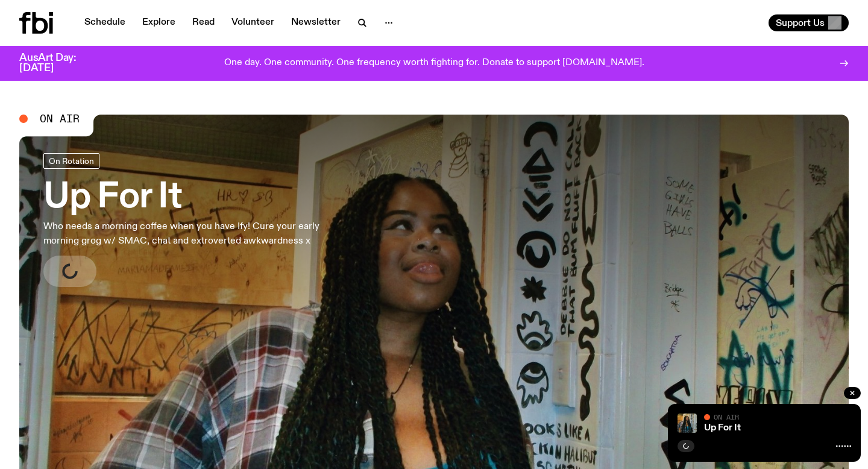 The width and height of the screenshot is (868, 469). Describe the element at coordinates (253, 23) in the screenshot. I see `a: Volunteer` at that location.